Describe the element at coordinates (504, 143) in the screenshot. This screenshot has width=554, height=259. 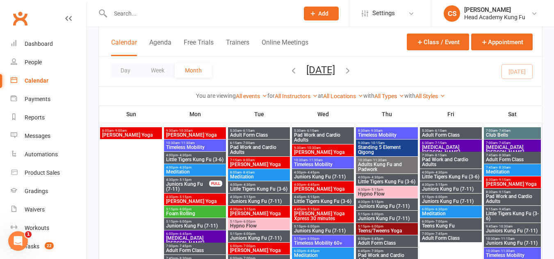
I see `span: - 7:45am` at that location.